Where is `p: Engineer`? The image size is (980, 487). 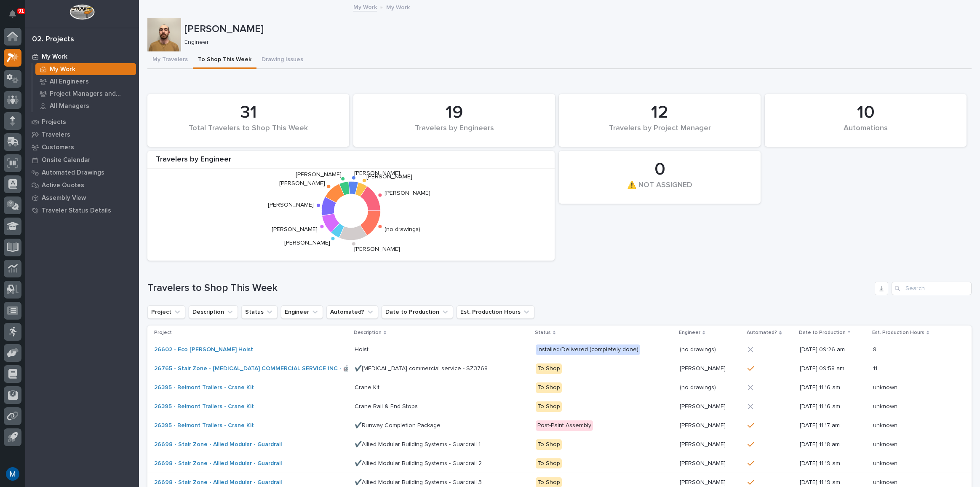
p: Engineer is located at coordinates (575, 42).